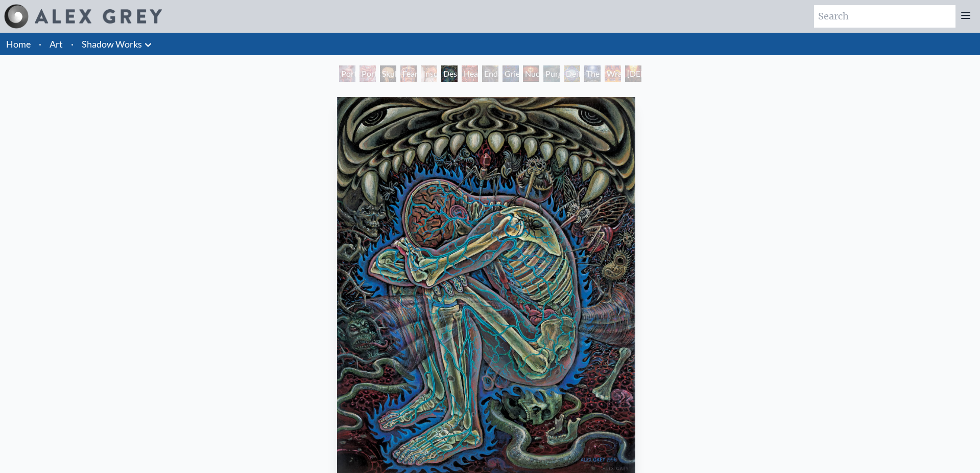  I want to click on input: Search, so click(885, 17).